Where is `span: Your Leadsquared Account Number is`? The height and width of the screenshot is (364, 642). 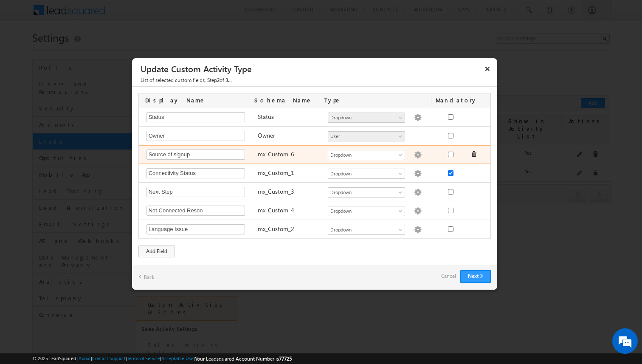
span: Your Leadsquared Account Number is is located at coordinates (243, 358).